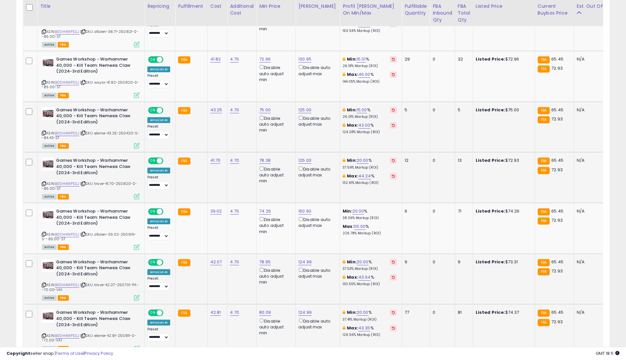  I want to click on a: 42.81, so click(215, 313).